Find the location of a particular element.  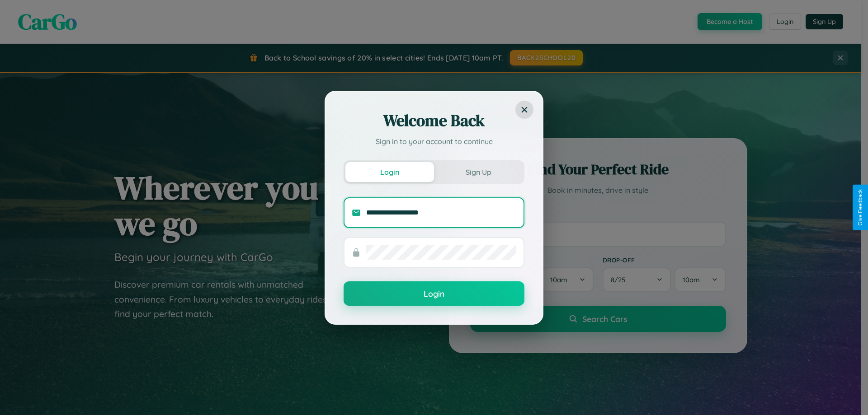

p: Sign in to your account to continue is located at coordinates (434, 141).